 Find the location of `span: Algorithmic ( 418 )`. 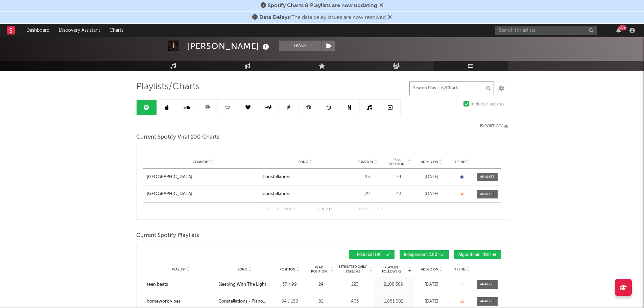

span: Algorithmic ( 418 ) is located at coordinates (475, 255).